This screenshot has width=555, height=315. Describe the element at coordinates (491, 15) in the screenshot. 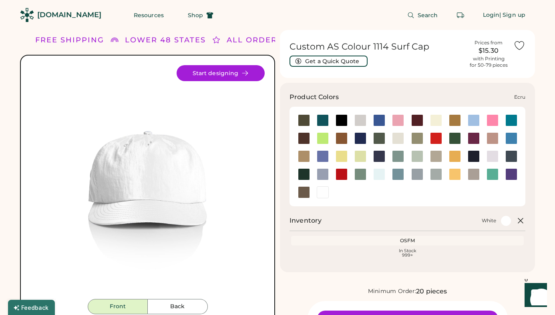

I see `div: Login` at that location.